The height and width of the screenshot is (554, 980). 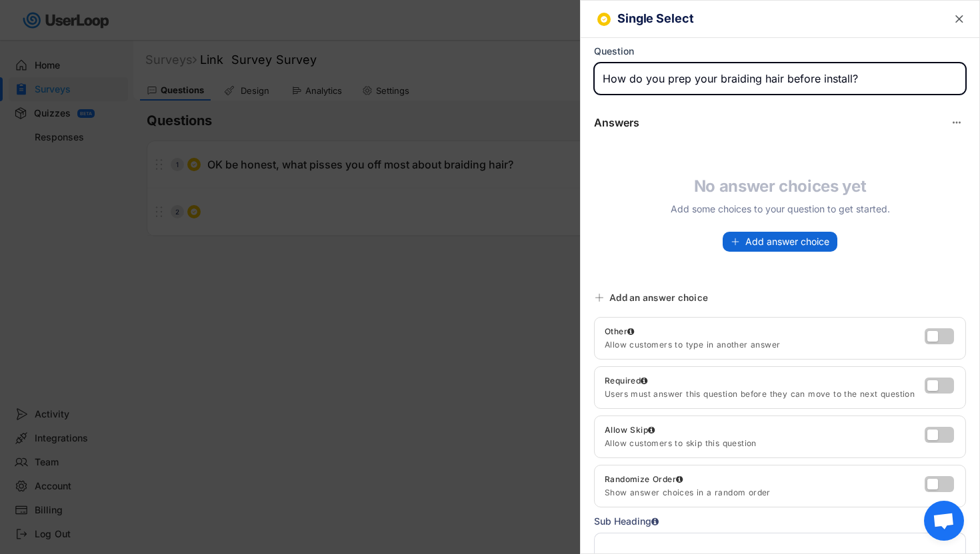 I want to click on div: Sub Heading, so click(x=626, y=522).